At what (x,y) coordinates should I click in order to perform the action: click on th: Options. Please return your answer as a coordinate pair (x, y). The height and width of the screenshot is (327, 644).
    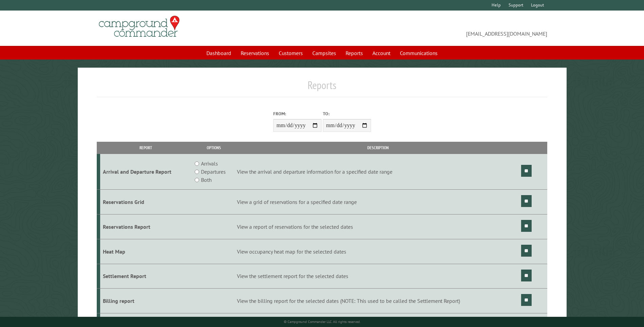
    Looking at the image, I should click on (214, 148).